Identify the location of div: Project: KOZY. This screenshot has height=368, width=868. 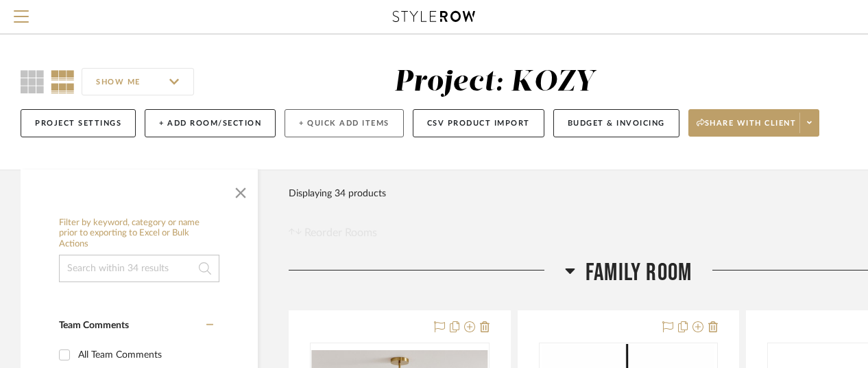
(495, 82).